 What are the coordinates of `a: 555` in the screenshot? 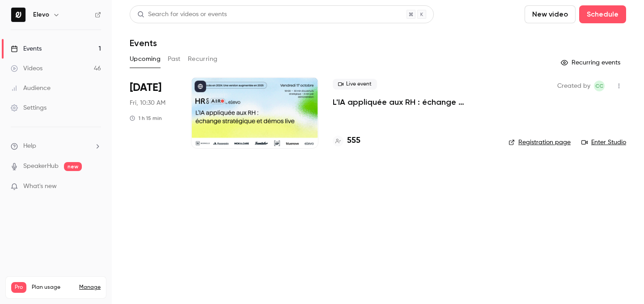 It's located at (347, 140).